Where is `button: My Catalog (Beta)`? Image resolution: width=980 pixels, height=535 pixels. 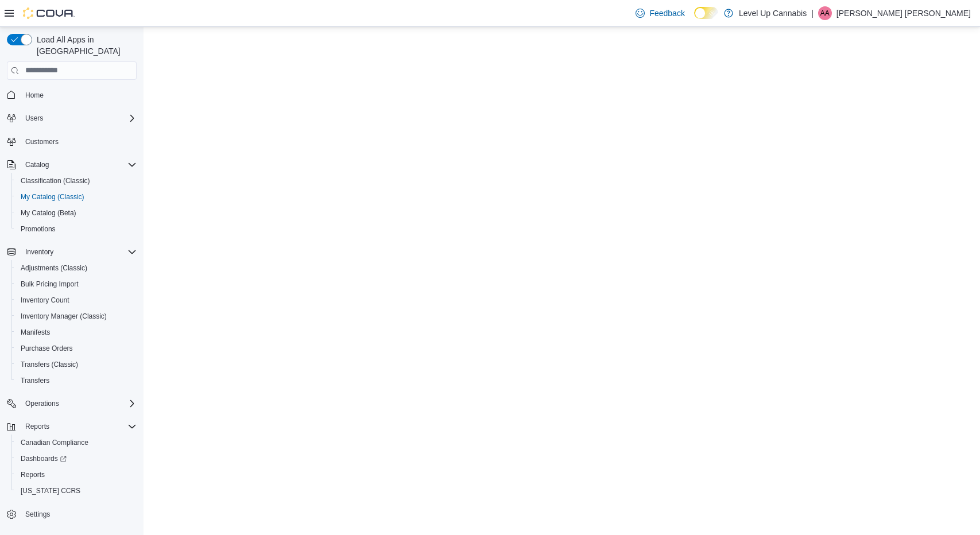 button: My Catalog (Beta) is located at coordinates (76, 213).